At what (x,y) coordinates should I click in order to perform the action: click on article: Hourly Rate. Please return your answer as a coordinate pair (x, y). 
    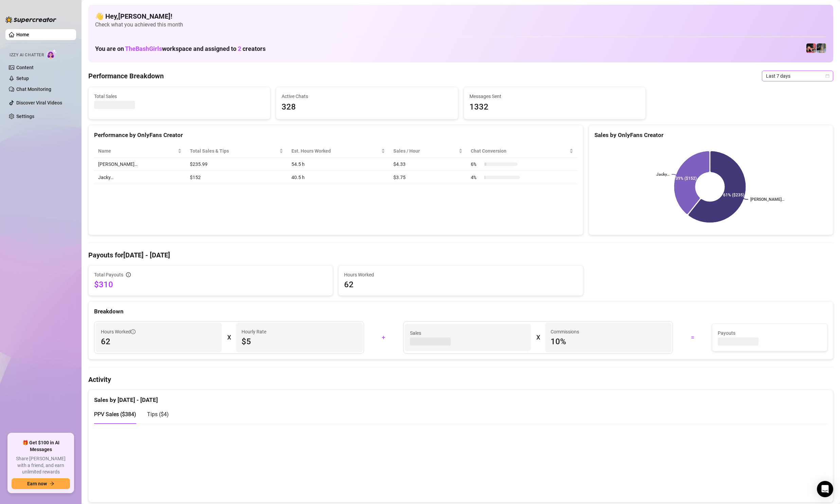
    Looking at the image, I should click on (254, 332).